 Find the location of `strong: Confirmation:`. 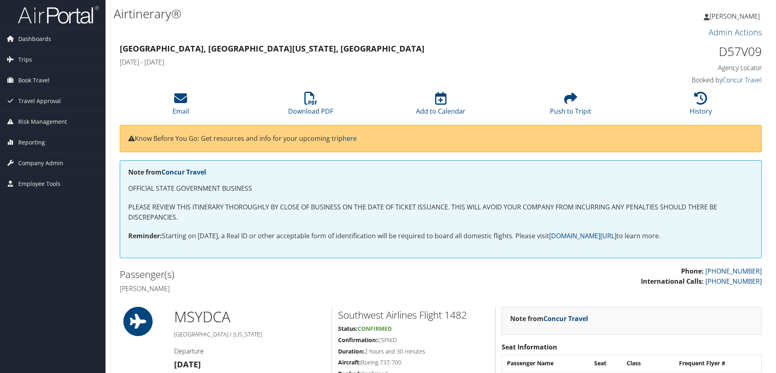

strong: Confirmation: is located at coordinates (358, 340).